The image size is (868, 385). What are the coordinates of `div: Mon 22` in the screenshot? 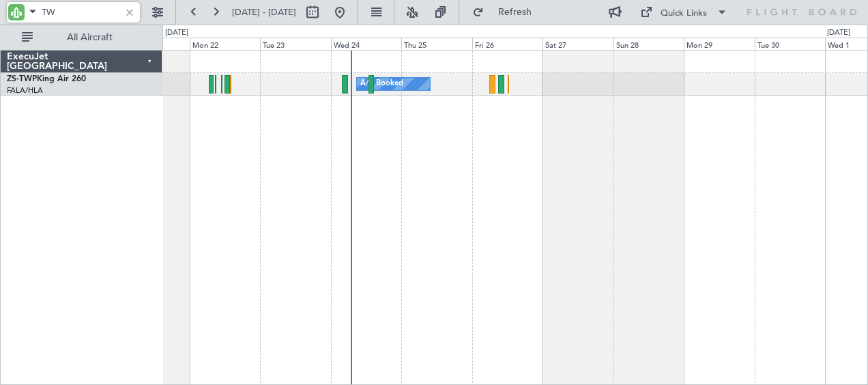 It's located at (225, 44).